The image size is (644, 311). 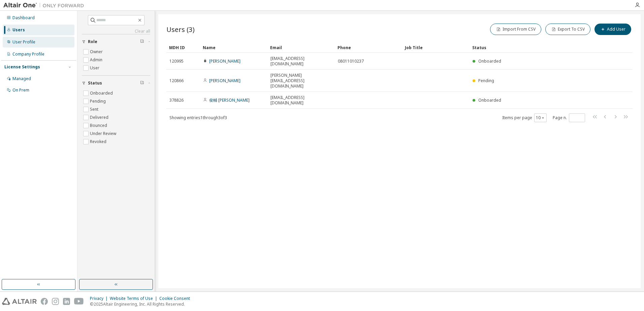 I want to click on label: Bounced, so click(x=99, y=126).